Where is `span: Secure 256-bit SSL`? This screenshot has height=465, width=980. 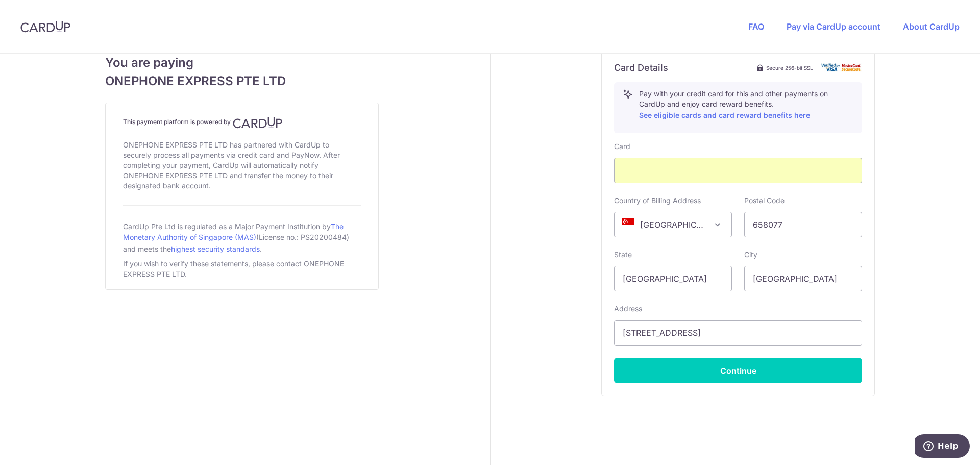
span: Secure 256-bit SSL is located at coordinates (789, 68).